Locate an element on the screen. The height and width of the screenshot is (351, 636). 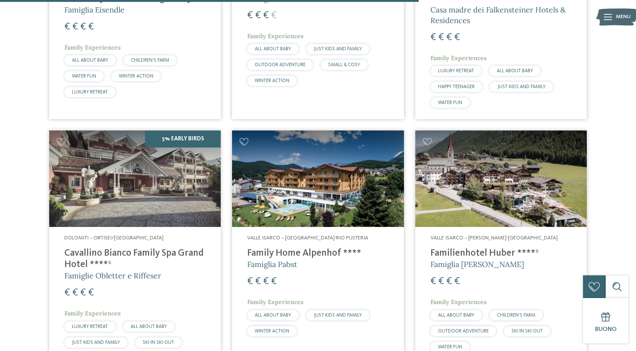
span: Casa madre dei Falkensteiner Hotels & Residences is located at coordinates (498, 15).